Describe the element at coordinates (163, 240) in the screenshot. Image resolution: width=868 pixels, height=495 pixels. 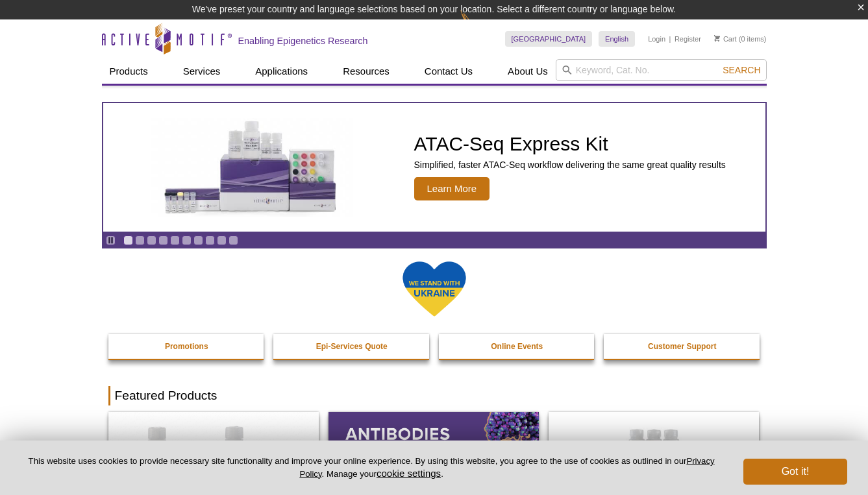
I see `a: Go to slide 4` at that location.